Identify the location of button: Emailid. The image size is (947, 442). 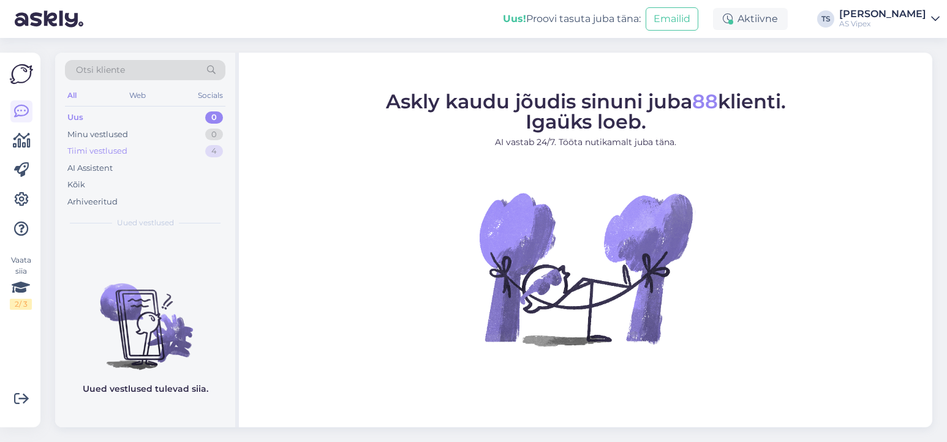
(672, 19).